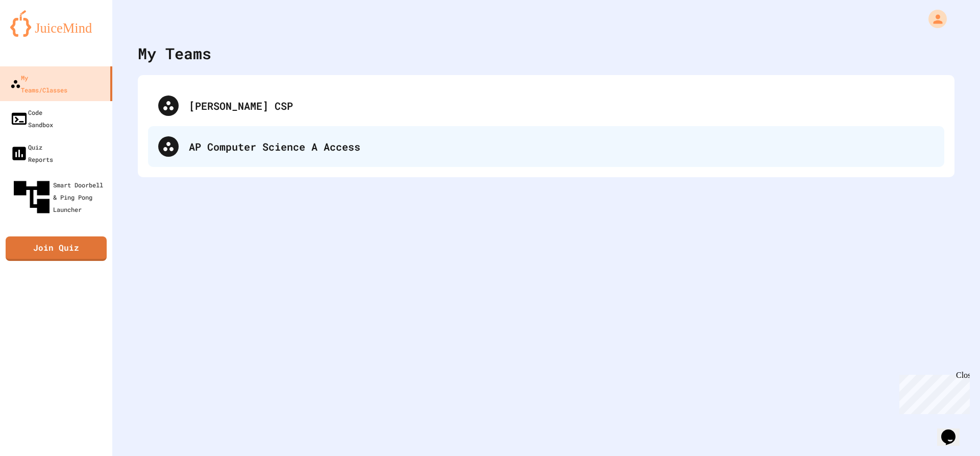 The height and width of the screenshot is (456, 980). I want to click on img: logo-orange.svg, so click(56, 23).